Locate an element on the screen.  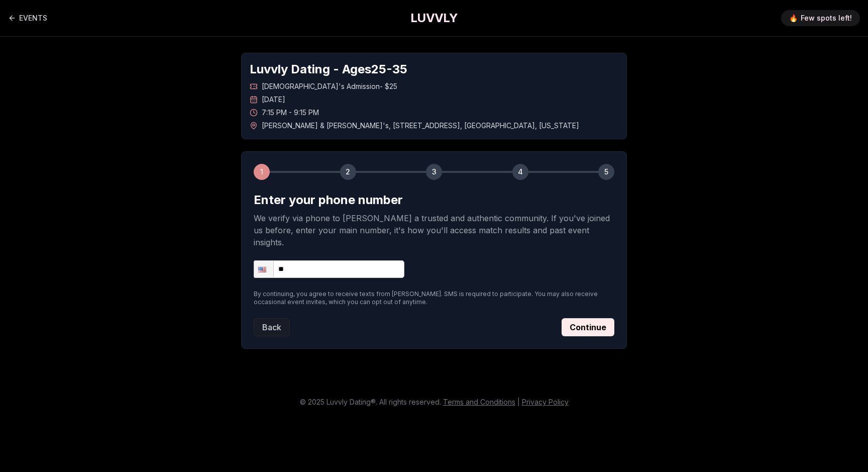
div: 3 is located at coordinates (434, 172).